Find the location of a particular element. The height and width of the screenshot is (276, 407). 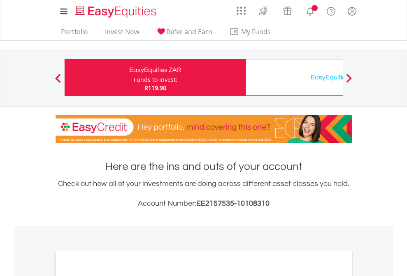

img: EasyEquities_Logo.png is located at coordinates (116, 12).